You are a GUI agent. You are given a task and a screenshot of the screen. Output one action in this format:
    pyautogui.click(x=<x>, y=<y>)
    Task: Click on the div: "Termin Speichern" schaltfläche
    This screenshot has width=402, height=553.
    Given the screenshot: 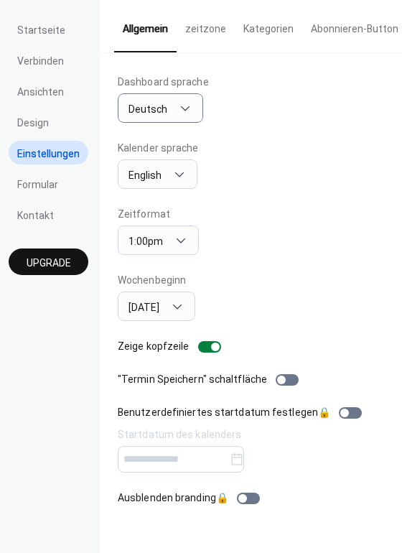 What is the action you would take?
    pyautogui.click(x=192, y=379)
    